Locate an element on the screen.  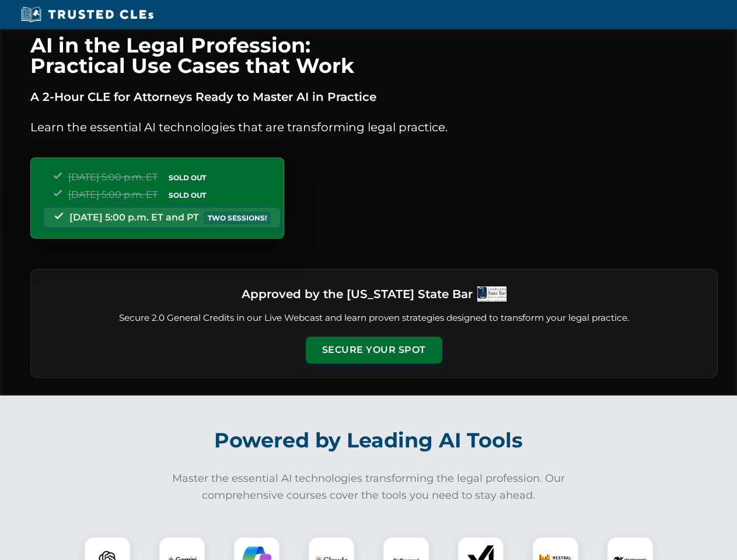
img: Trusted CLEs is located at coordinates (87, 15).